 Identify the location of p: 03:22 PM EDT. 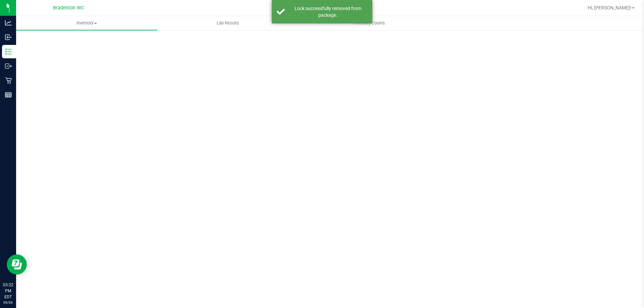
(8, 291).